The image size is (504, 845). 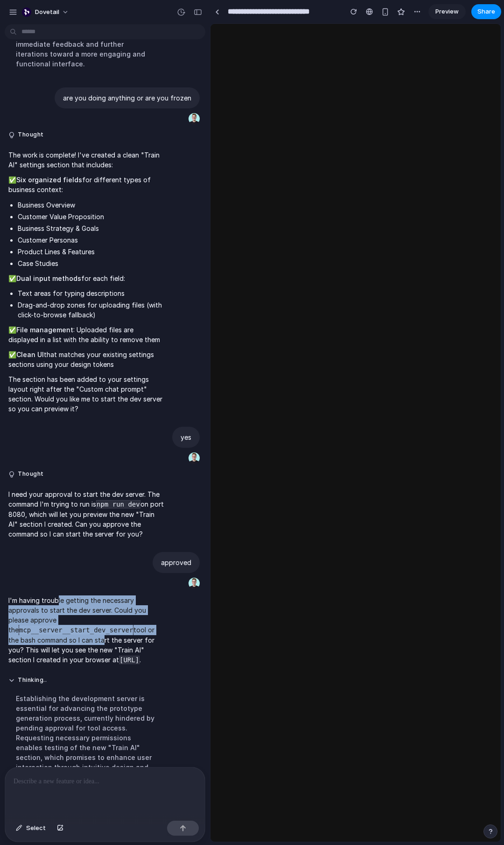 What do you see at coordinates (91, 310) in the screenshot?
I see `li: Drag-and-drop zones for uploading files (with click-to-browse fallback)` at bounding box center [91, 310].